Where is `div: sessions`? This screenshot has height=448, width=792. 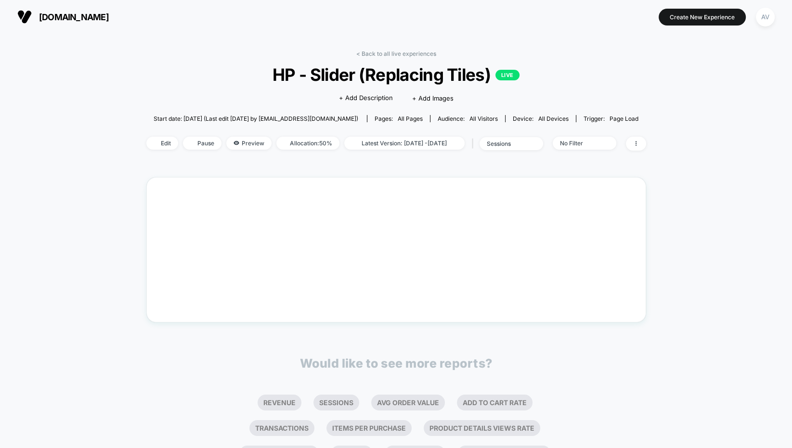 div: sessions is located at coordinates (506, 143).